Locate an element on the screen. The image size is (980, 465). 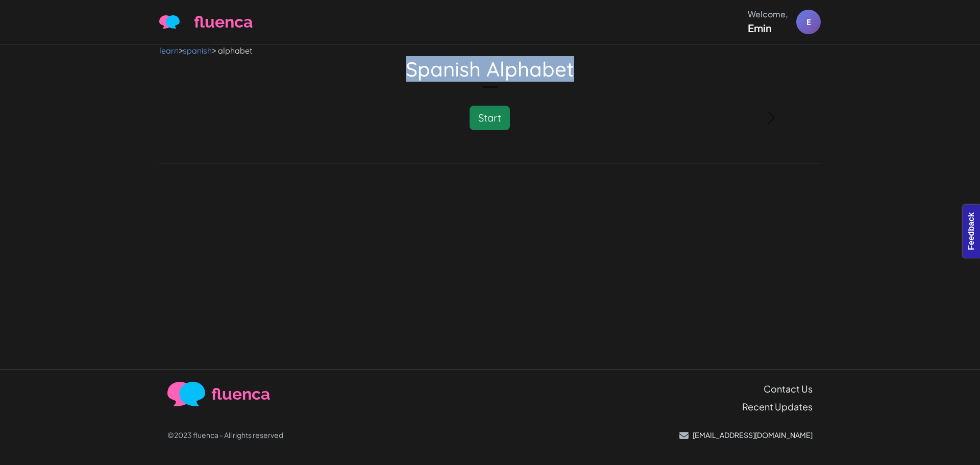
div: Welcome, is located at coordinates (768, 15).